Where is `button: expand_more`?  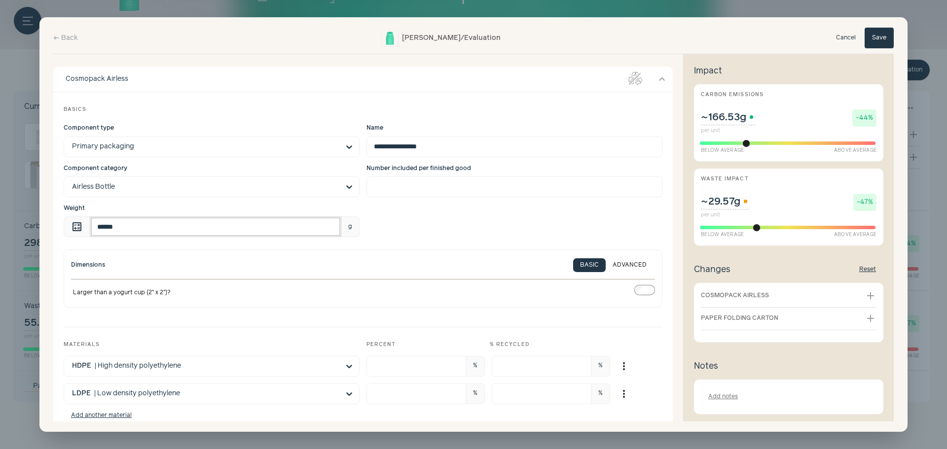
button: expand_more is located at coordinates (662, 79).